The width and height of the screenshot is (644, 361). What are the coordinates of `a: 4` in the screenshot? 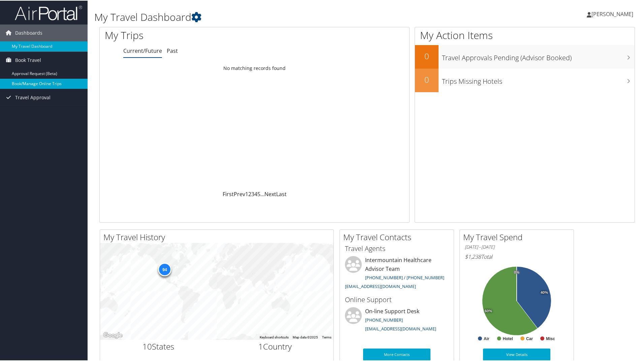 It's located at (256, 194).